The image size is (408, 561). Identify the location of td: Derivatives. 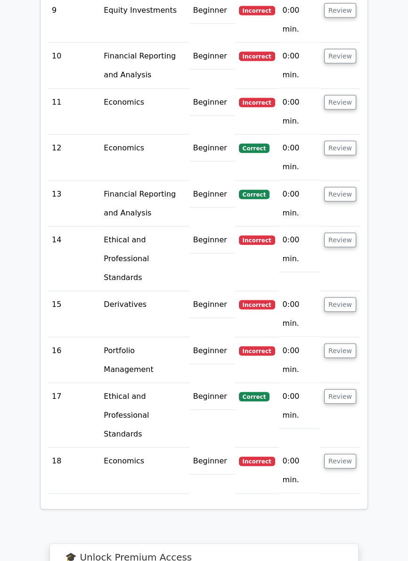
(144, 314).